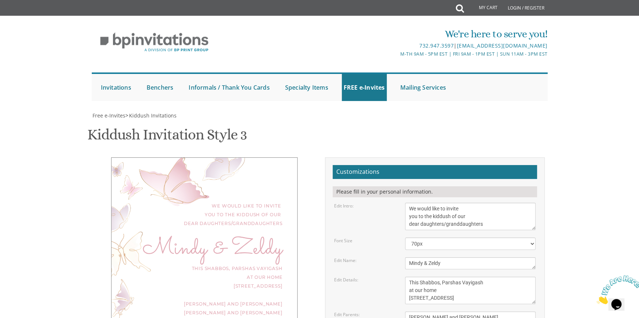 This screenshot has height=318, width=639. Describe the element at coordinates (434, 191) in the screenshot. I see `div: Please fill in your personal information.` at that location.